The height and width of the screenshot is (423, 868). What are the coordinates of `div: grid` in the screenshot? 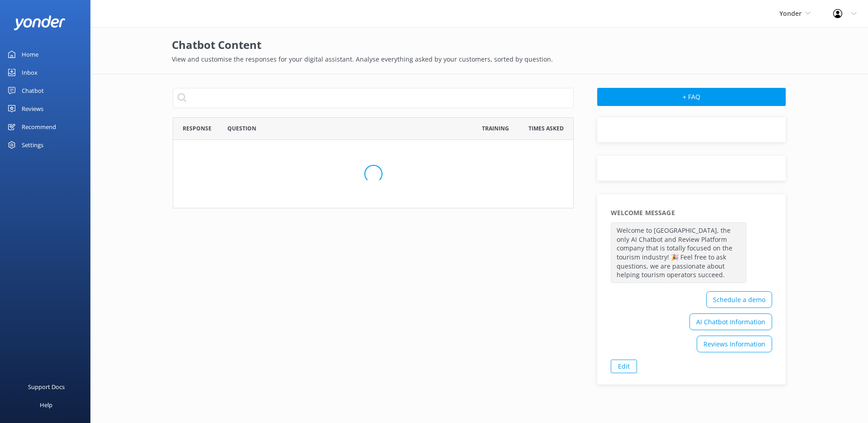 It's located at (373, 174).